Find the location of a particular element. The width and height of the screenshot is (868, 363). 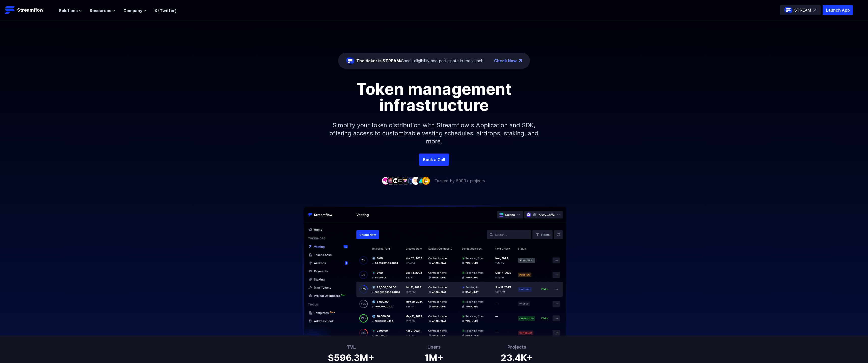

span: Resources is located at coordinates (100, 10).